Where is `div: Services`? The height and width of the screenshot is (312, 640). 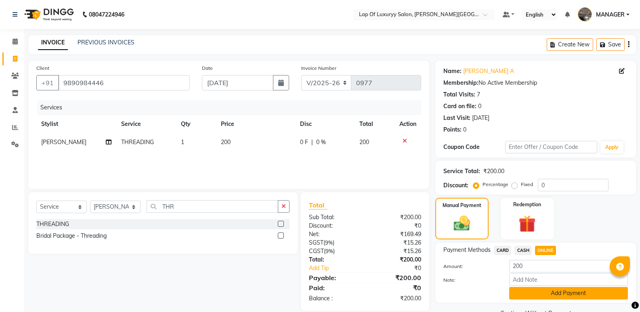
div: Services is located at coordinates (232, 107).